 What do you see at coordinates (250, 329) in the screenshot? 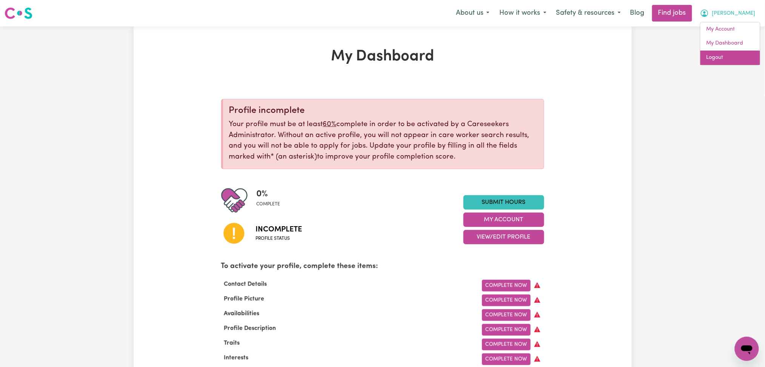
I see `span: Profile Description` at bounding box center [250, 329].